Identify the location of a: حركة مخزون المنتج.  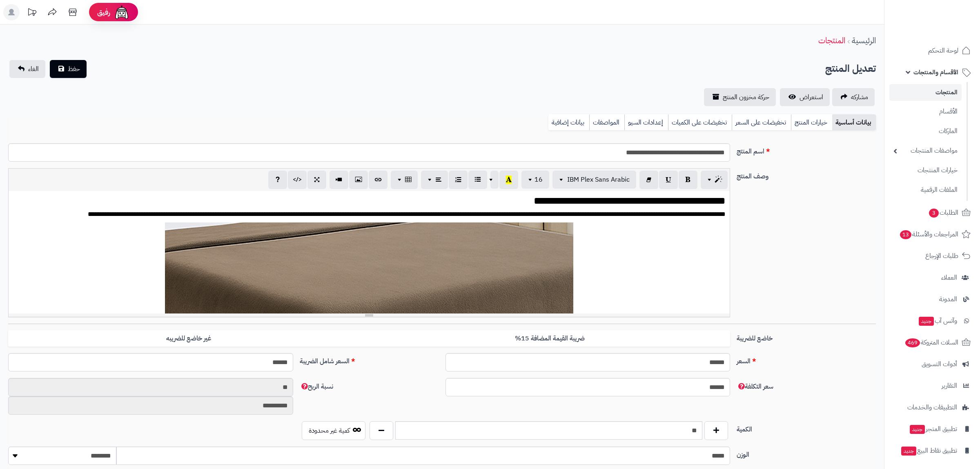
(740, 97).